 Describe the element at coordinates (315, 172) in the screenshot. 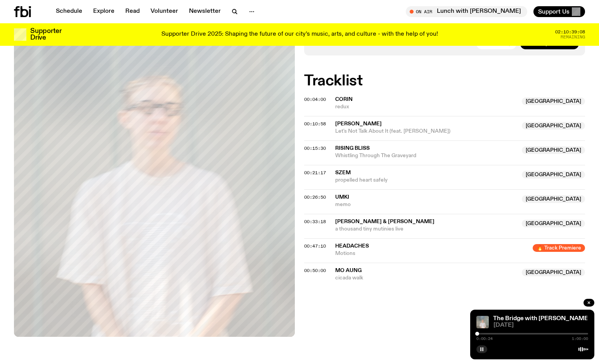

I see `button: 00:21:17` at that location.